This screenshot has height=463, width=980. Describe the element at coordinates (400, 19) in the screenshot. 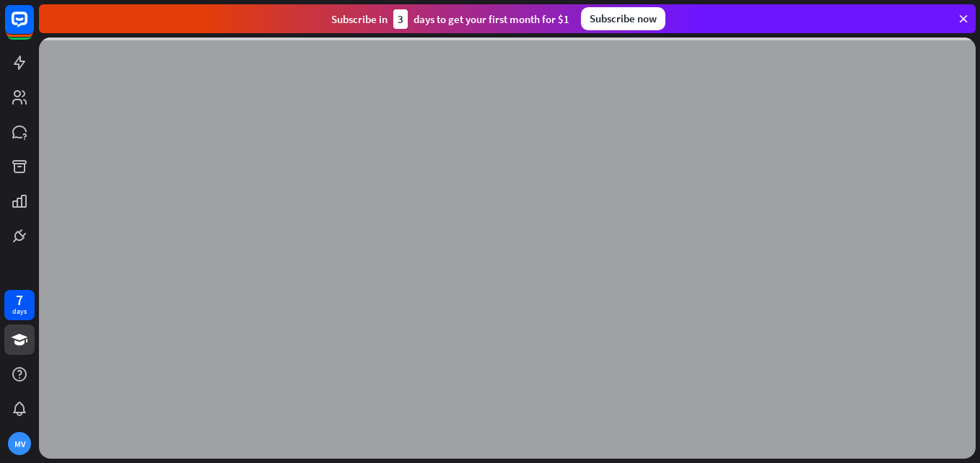

I see `div: 3` at that location.